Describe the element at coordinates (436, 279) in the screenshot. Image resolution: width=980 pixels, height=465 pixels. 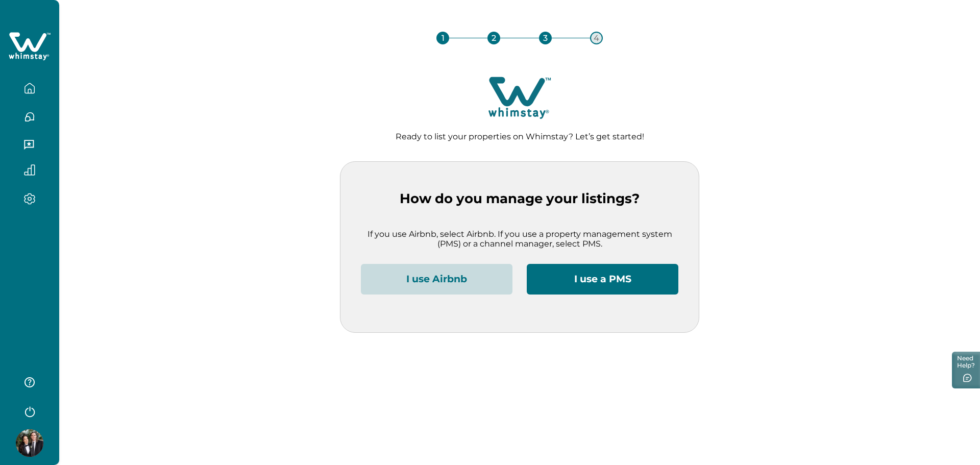
I see `button: I use Airbnb` at that location.